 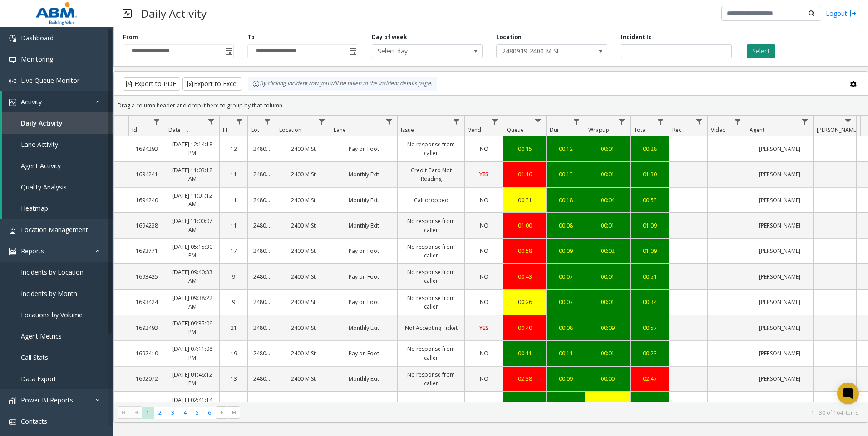 I want to click on div: 00:40, so click(x=525, y=328).